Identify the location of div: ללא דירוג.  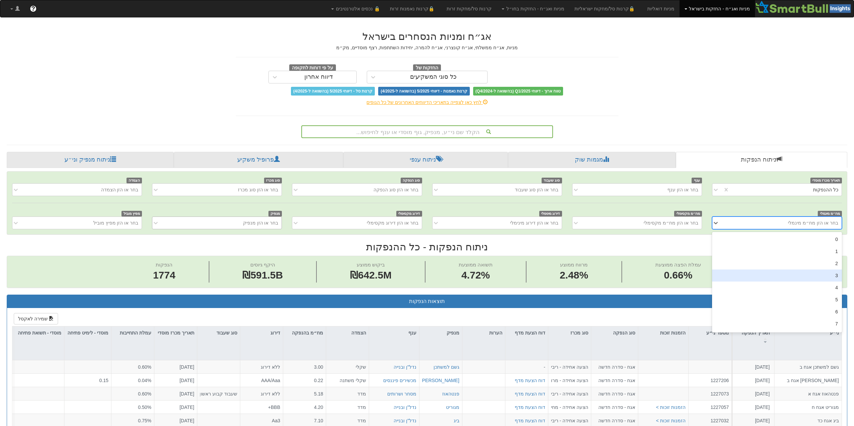
(261, 367).